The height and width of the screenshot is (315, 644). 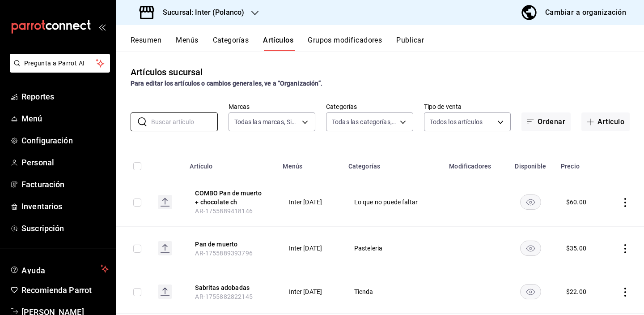 I want to click on button: Artículo, so click(x=606, y=122).